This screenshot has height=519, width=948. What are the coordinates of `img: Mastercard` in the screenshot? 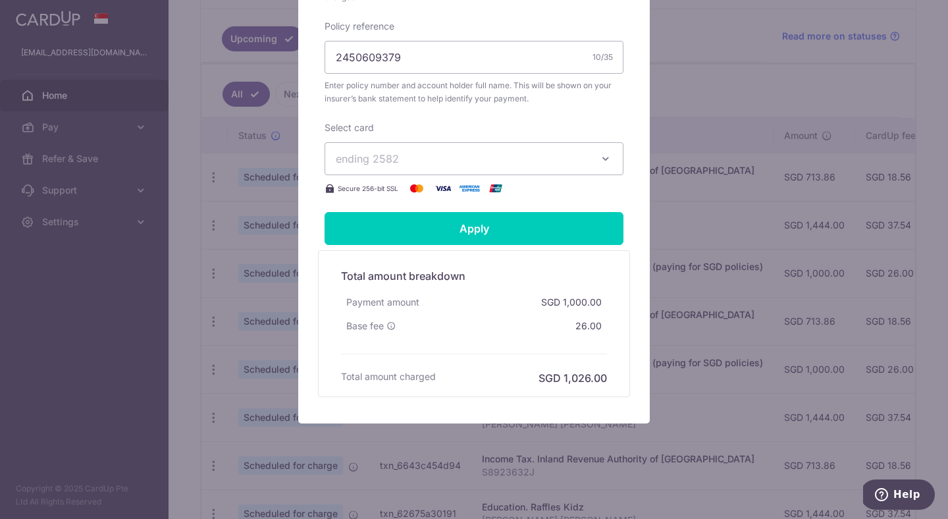 It's located at (417, 188).